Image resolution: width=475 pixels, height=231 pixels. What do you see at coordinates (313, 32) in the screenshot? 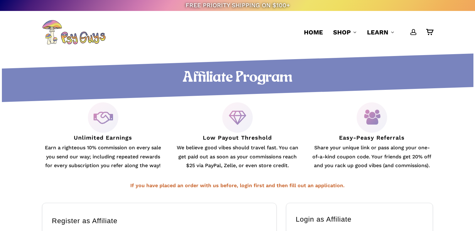
I see `span: Home` at bounding box center [313, 32].